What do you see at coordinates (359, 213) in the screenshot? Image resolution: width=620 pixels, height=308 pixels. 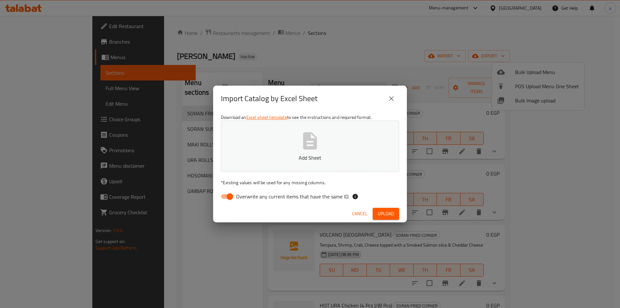 I see `span: Cancel` at bounding box center [359, 213].